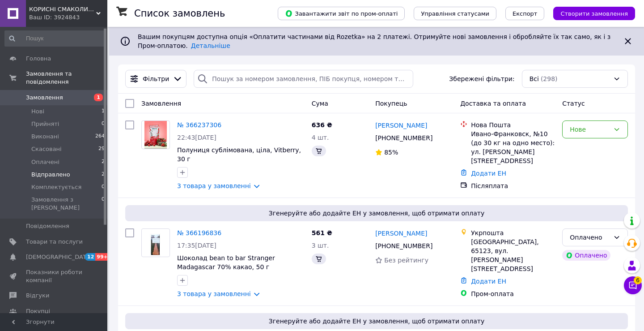  I want to click on span: 99+, so click(102, 257).